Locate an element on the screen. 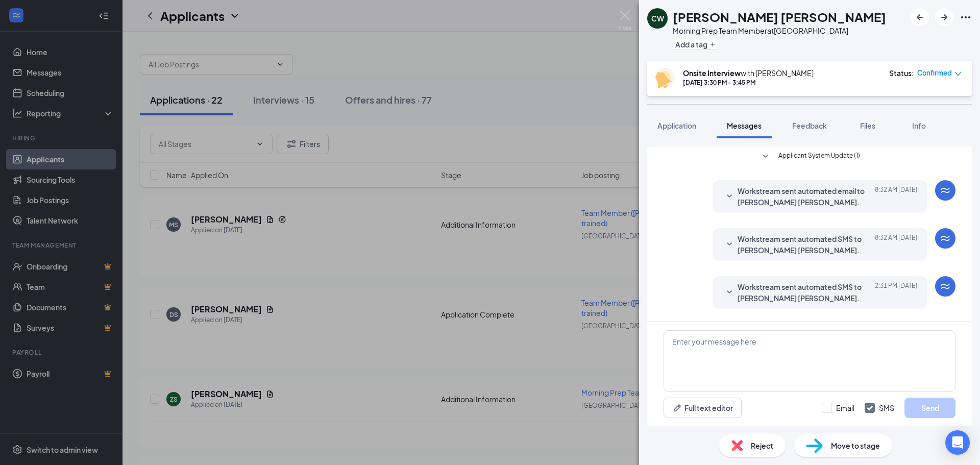 This screenshot has height=465, width=980. span: Applicant System Update (1) is located at coordinates (819, 157).